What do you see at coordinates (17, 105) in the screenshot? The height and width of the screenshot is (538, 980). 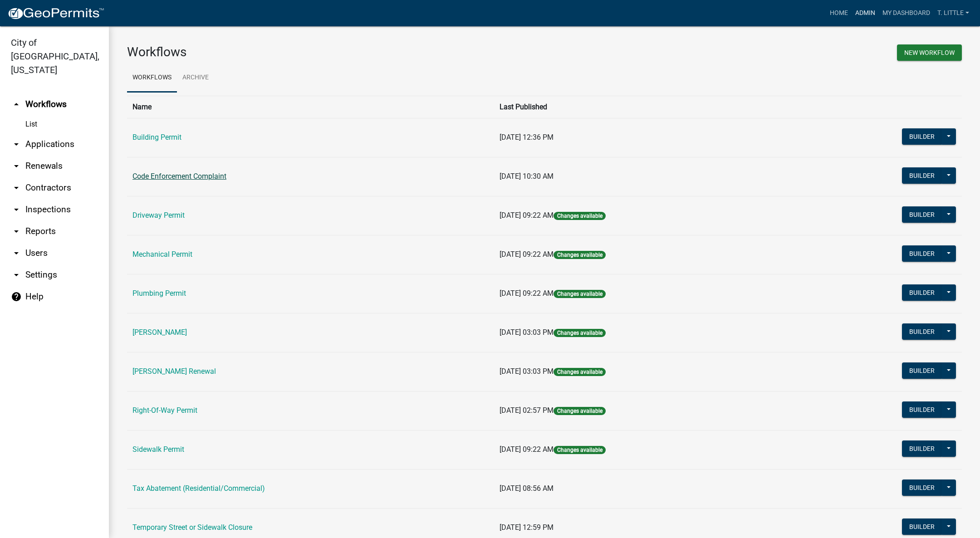 I see `i: arrow_drop_up` at bounding box center [17, 105].